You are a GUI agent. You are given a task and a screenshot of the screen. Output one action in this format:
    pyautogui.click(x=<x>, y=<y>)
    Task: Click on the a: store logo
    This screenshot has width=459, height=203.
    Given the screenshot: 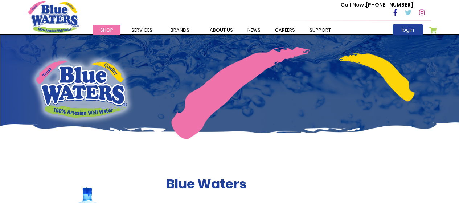 What is the action you would take?
    pyautogui.click(x=54, y=17)
    